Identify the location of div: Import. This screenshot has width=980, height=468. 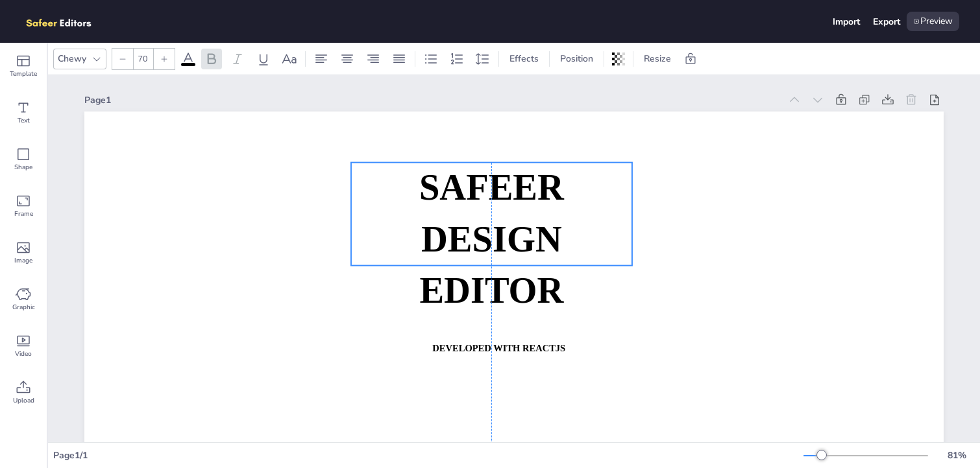
(846, 21).